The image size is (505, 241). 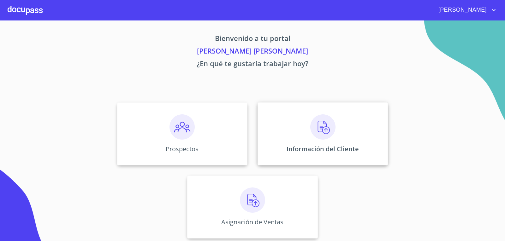 What do you see at coordinates (253, 39) in the screenshot?
I see `p: Bienvenido a tu portal` at bounding box center [253, 39].